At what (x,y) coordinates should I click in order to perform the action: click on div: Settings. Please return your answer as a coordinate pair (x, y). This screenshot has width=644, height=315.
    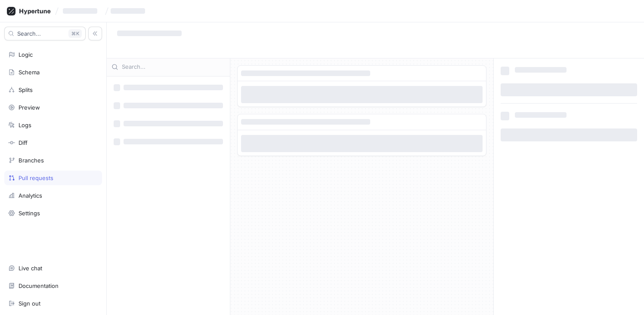
    Looking at the image, I should click on (30, 213).